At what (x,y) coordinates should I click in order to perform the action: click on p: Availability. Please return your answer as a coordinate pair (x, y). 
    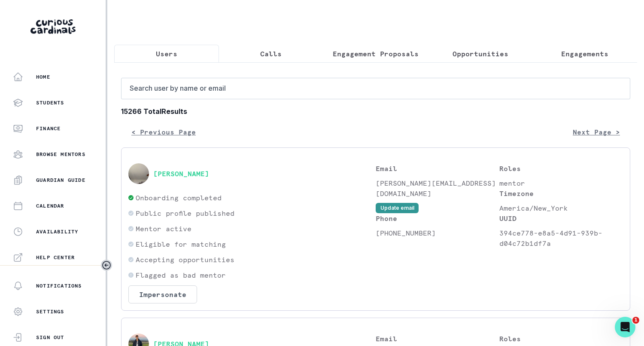
    Looking at the image, I should click on (57, 232).